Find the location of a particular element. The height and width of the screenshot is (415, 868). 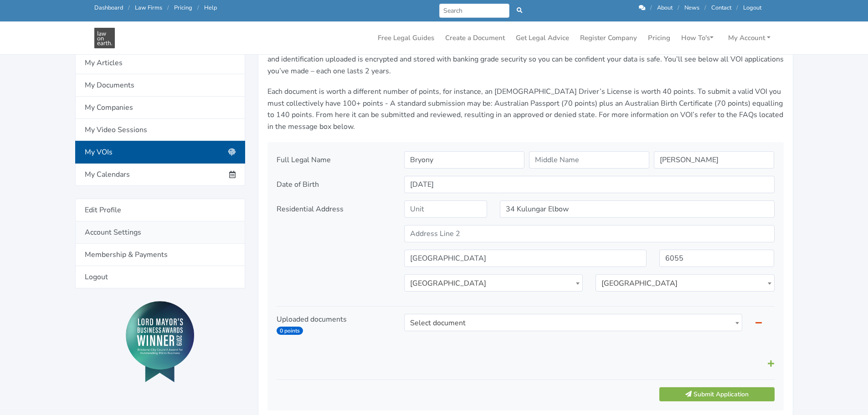

a: My Account is located at coordinates (749, 38).